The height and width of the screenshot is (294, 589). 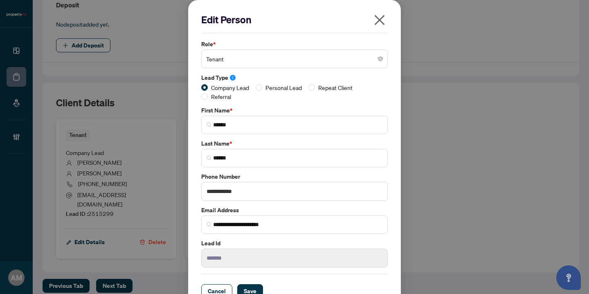 What do you see at coordinates (233, 78) in the screenshot?
I see `span: info-circle` at bounding box center [233, 78].